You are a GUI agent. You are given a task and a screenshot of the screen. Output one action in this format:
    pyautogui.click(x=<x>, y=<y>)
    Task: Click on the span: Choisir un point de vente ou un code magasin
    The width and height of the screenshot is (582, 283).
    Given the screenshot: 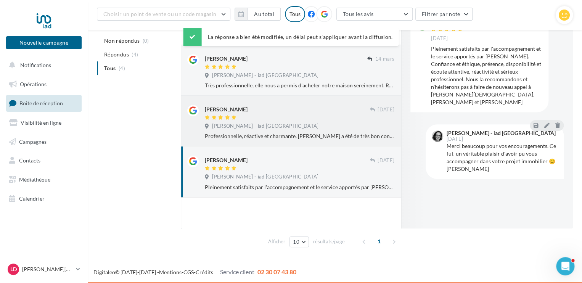 What is the action you would take?
    pyautogui.click(x=160, y=14)
    